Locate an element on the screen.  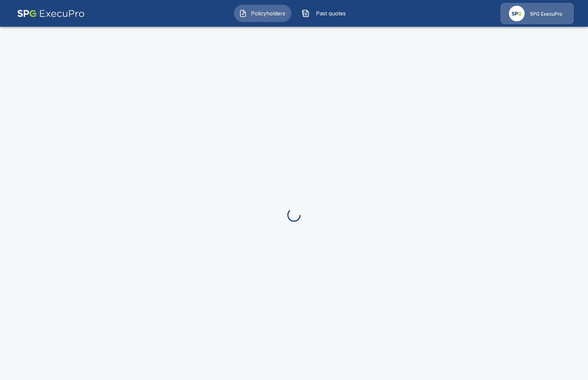
img: AA Logo is located at coordinates (51, 13).